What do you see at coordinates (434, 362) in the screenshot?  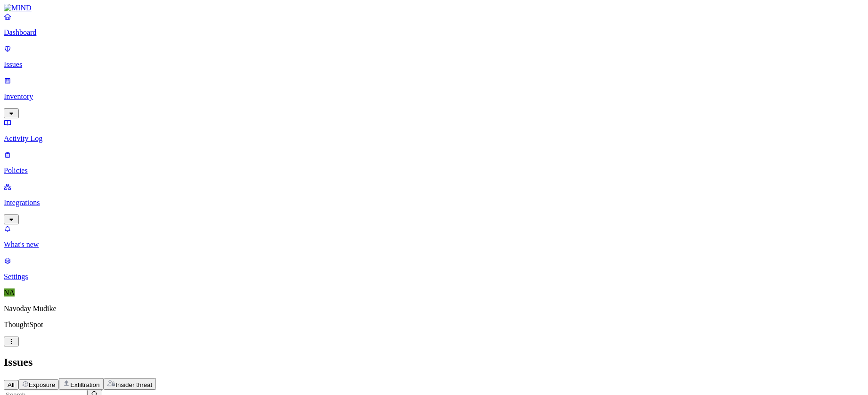 I see `h2: Issues` at bounding box center [434, 362].